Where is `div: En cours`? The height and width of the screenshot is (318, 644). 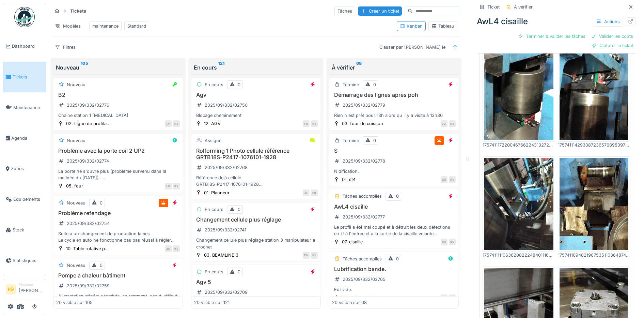 div: En cours is located at coordinates (214, 85).